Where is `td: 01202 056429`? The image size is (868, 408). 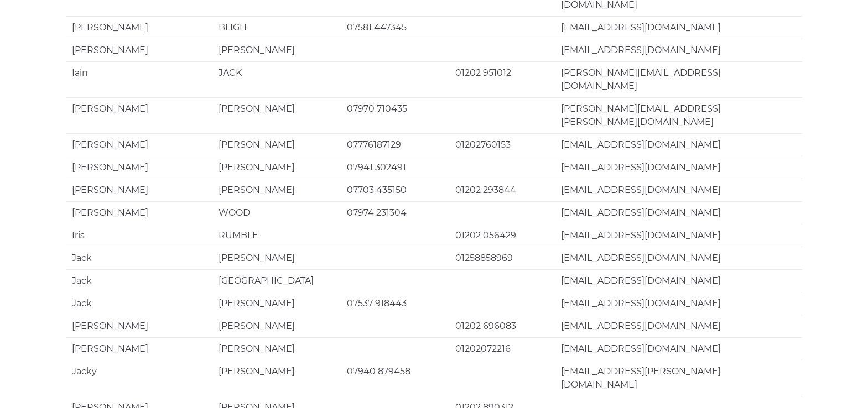 td: 01202 056429 is located at coordinates (502, 235).